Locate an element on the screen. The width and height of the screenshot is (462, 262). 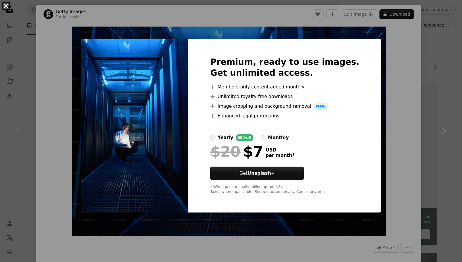
div: * When paid annually, billed upfront $84 Taxes where applicable. Renews automatically. Cancel any... is located at coordinates (284, 190).